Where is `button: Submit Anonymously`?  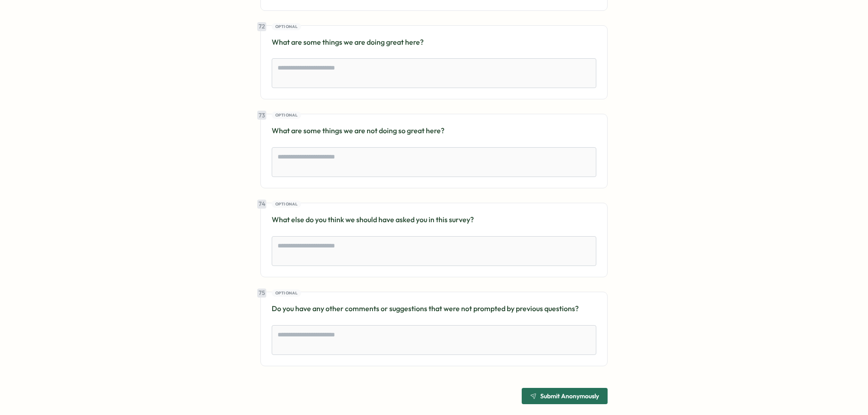
button: Submit Anonymously is located at coordinates (565, 397).